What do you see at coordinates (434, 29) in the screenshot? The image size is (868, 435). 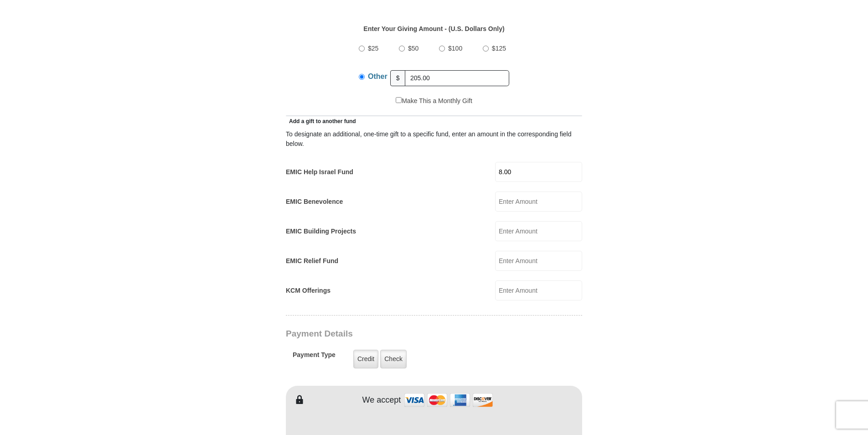 I see `strong: Enter Your Giving Amount - (U.S. Dollars Only)` at bounding box center [434, 29].